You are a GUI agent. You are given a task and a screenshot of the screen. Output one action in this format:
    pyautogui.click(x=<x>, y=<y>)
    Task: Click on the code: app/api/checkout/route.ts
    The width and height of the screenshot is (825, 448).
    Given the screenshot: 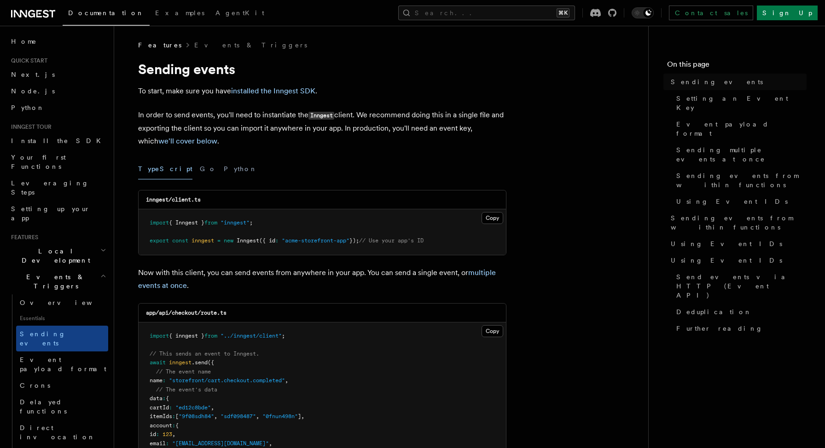 What is the action you would take?
    pyautogui.click(x=186, y=313)
    